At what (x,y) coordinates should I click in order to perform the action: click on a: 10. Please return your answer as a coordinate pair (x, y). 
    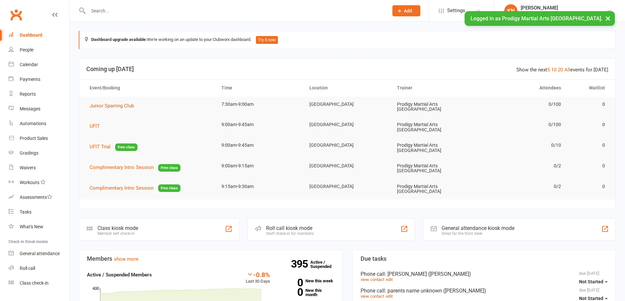
    Looking at the image, I should click on (553, 70).